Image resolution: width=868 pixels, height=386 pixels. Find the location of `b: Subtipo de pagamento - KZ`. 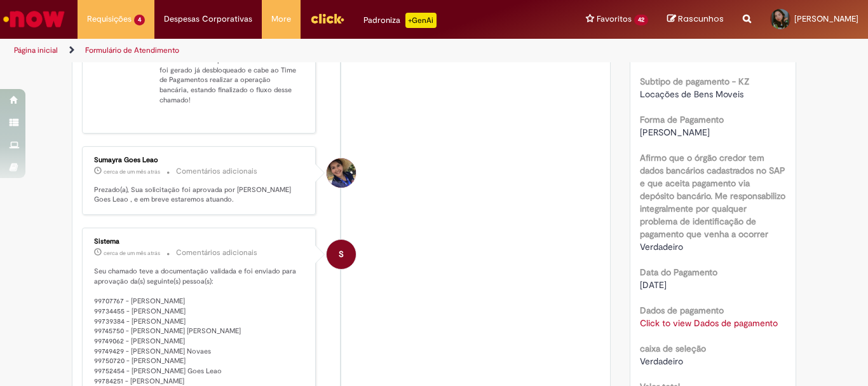

b: Subtipo de pagamento - KZ is located at coordinates (695, 82).